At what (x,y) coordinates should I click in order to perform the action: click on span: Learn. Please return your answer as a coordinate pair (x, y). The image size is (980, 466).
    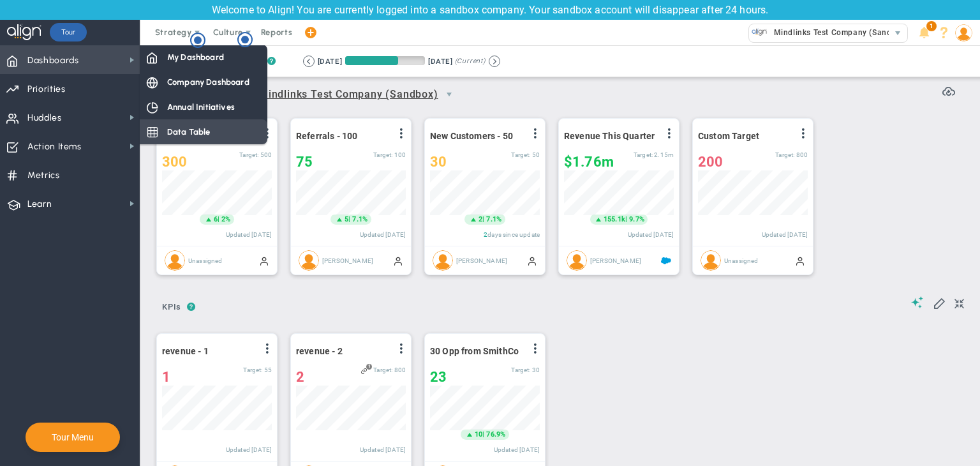
    Looking at the image, I should click on (40, 204).